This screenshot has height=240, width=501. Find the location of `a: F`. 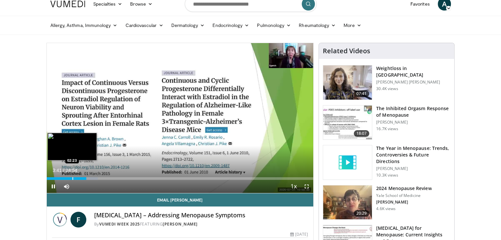

a: F is located at coordinates (78, 220).